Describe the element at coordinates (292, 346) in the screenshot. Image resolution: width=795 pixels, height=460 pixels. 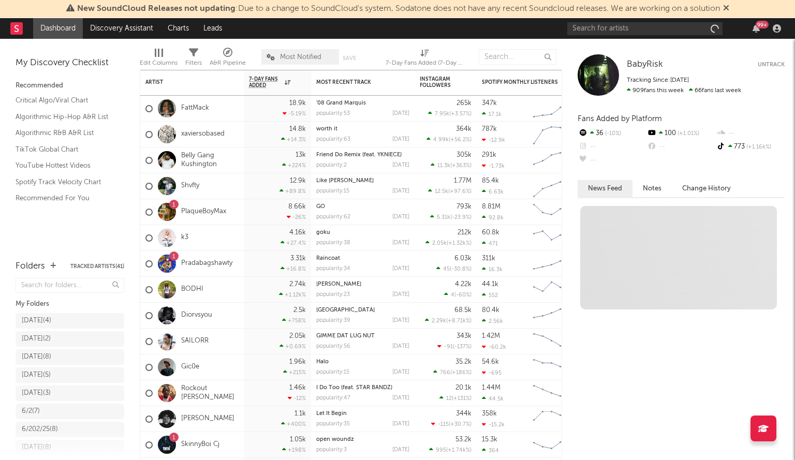
I see `div: +0.69 %` at that location.